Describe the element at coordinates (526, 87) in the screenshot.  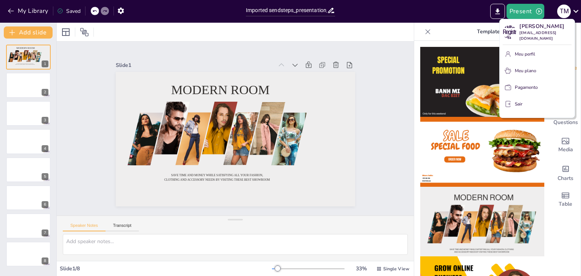
I see `font: Pagamento` at that location.